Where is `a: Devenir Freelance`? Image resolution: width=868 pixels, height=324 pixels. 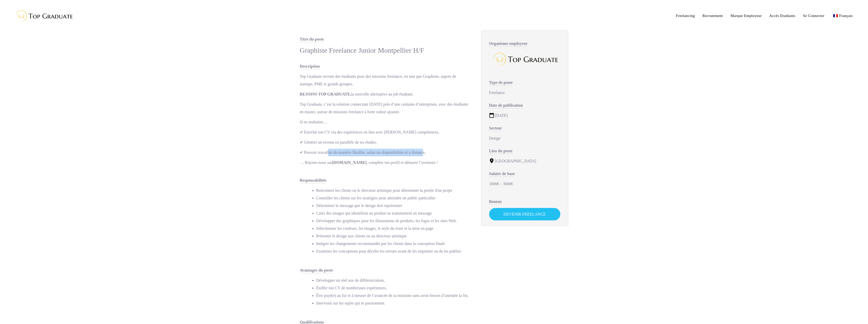 a: Devenir Freelance is located at coordinates (525, 214).